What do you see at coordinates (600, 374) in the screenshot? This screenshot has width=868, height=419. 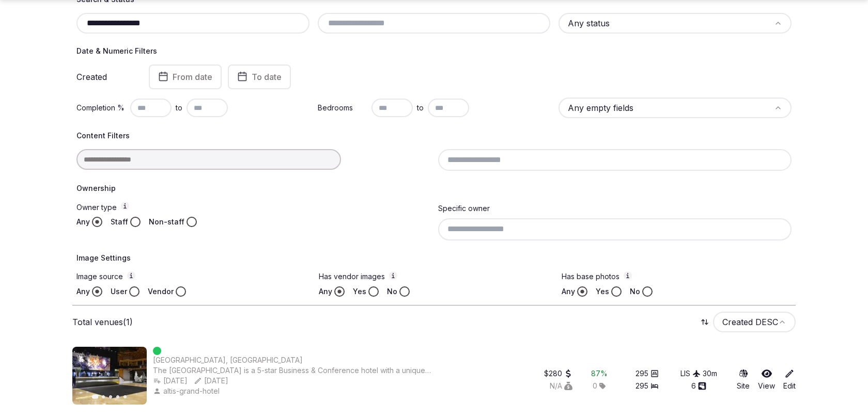 I see `button: 87%` at bounding box center [600, 374].